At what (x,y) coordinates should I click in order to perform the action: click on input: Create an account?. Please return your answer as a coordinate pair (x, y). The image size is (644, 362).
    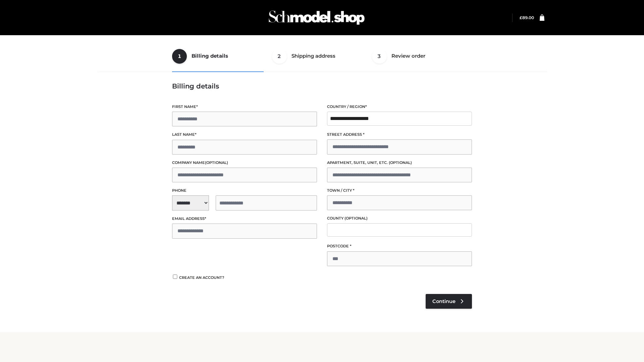
    Looking at the image, I should click on (175, 276).